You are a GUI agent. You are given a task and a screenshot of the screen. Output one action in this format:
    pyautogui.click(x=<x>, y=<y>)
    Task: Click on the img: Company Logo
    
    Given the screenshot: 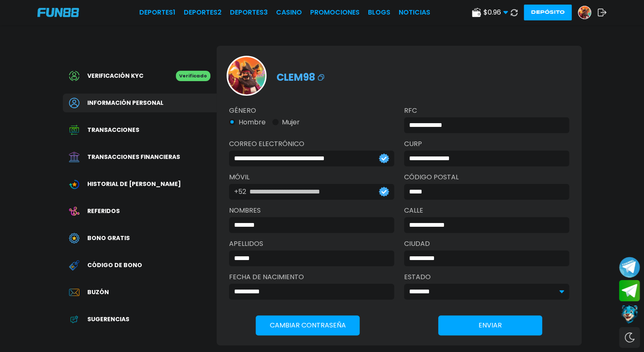 What is the action you would take?
    pyautogui.click(x=58, y=12)
    